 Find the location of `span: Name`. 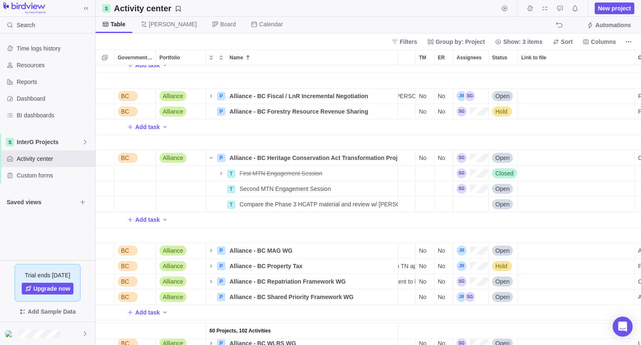

span: Name is located at coordinates (236, 58).